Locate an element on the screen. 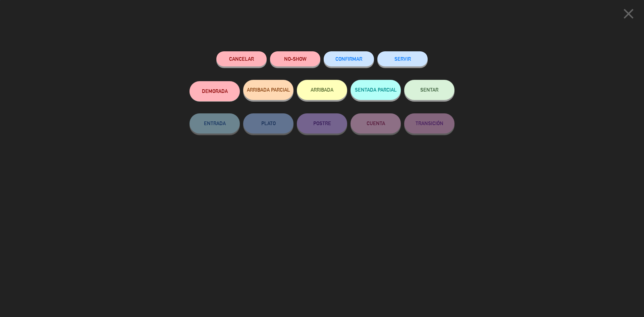 Image resolution: width=644 pixels, height=317 pixels. span: SENTAR is located at coordinates (429, 90).